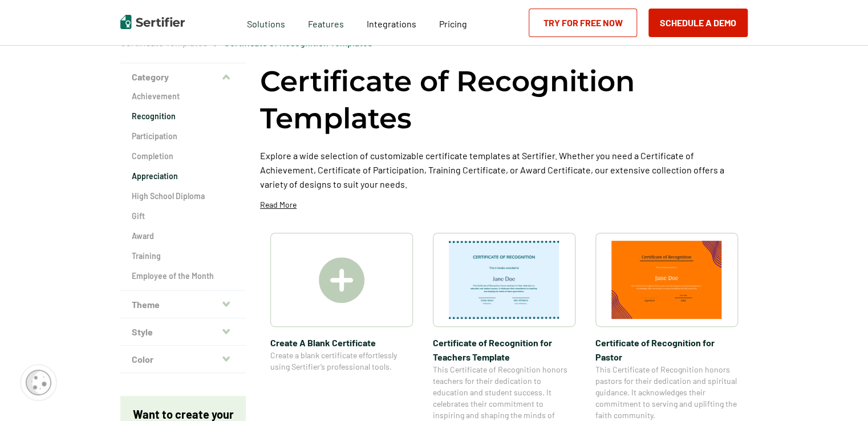 The image size is (868, 421). Describe the element at coordinates (342, 342) in the screenshot. I see `span: Create A Blank Certificate` at that location.